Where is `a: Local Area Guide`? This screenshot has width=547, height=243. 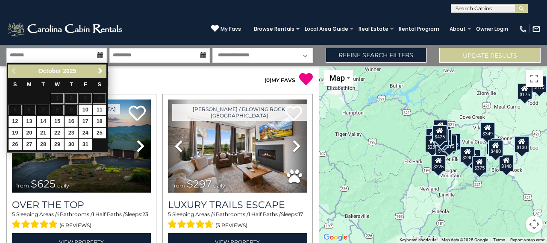 a: Local Area Guide is located at coordinates (327, 29).